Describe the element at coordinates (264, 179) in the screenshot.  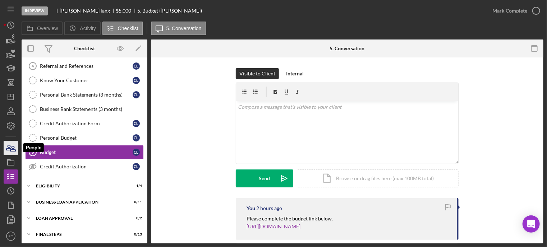
I see `div: Send` at that location.